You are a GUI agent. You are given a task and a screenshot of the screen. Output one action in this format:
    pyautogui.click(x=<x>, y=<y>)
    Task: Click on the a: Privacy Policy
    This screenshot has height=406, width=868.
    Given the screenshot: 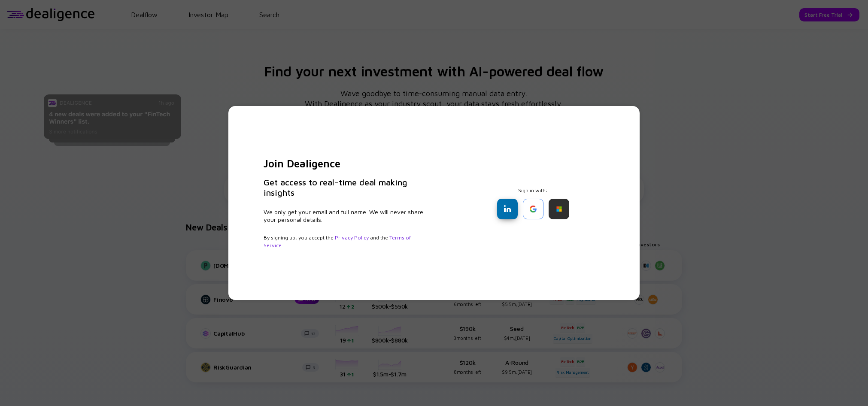 What is the action you would take?
    pyautogui.click(x=352, y=238)
    